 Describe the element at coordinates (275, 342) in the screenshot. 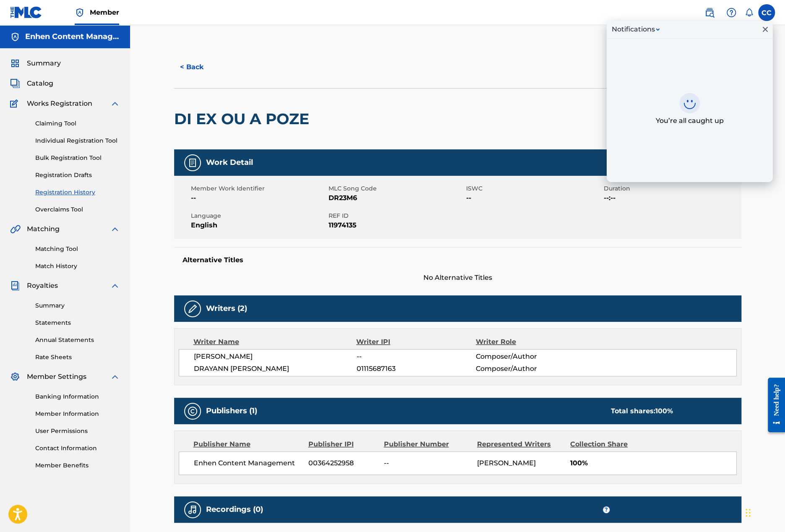

I see `div: Writer Name` at that location.